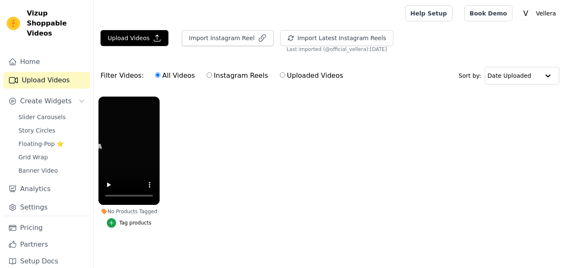 Image resolution: width=566 pixels, height=268 pixels. Describe the element at coordinates (57, 23) in the screenshot. I see `span: Vizup Shoppable Videos` at that location.